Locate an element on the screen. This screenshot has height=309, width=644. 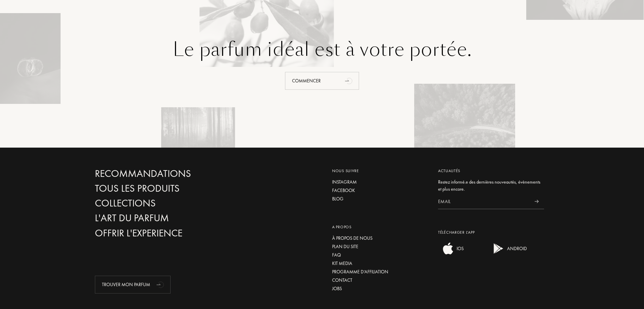
div: Collections is located at coordinates (167, 203).